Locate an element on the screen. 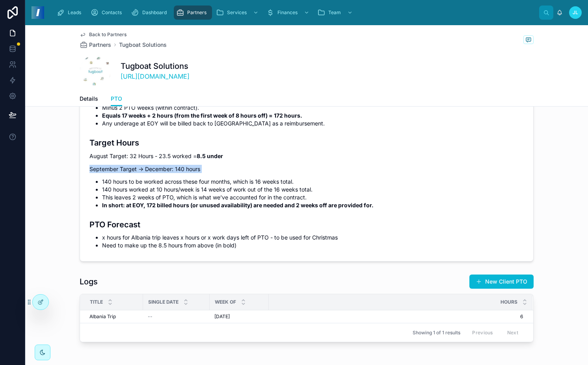 The image size is (588, 365). a: Finances is located at coordinates (289, 12).